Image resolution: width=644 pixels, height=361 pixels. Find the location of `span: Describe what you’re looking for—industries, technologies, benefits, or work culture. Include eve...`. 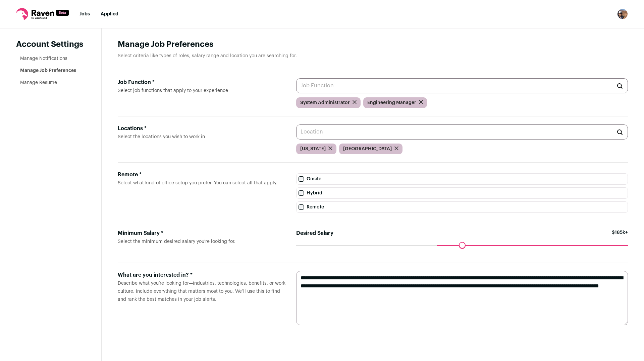

span: Describe what you’re looking for—industries, technologies, benefits, or work culture. Include eve... is located at coordinates (202, 292).